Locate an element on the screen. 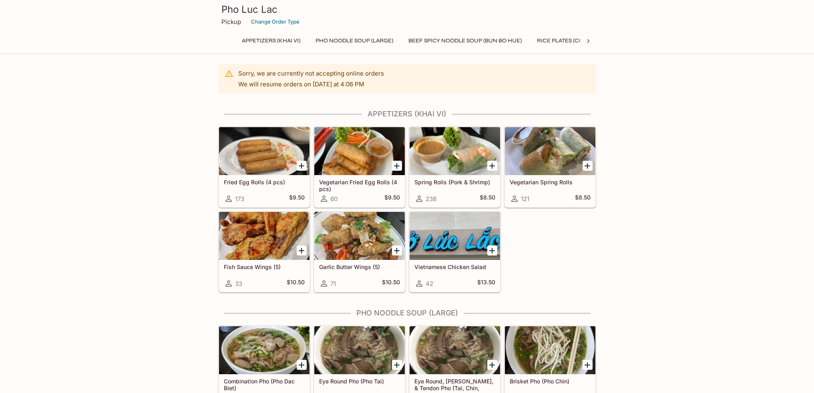 Image resolution: width=814 pixels, height=393 pixels. button: Add Brisket Pho (Pho Chin) is located at coordinates (587, 365).